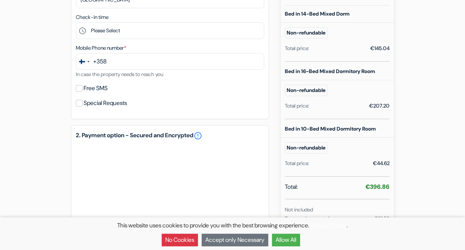 Image resolution: width=465 pixels, height=250 pixels. What do you see at coordinates (96, 88) in the screenshot?
I see `label: Free SMS` at bounding box center [96, 88].